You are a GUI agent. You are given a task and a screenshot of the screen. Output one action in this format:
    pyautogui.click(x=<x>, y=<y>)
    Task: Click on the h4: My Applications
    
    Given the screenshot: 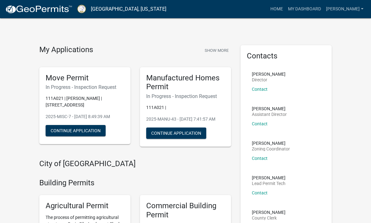 What is the action you would take?
    pyautogui.click(x=66, y=50)
    